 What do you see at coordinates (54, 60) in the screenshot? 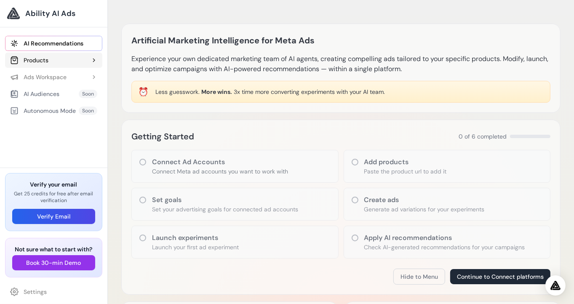
I see `button: Products` at bounding box center [54, 60].